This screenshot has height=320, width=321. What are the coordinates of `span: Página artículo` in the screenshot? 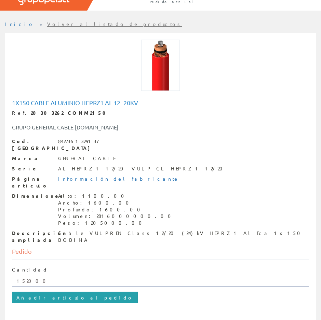 It's located at (32, 183).